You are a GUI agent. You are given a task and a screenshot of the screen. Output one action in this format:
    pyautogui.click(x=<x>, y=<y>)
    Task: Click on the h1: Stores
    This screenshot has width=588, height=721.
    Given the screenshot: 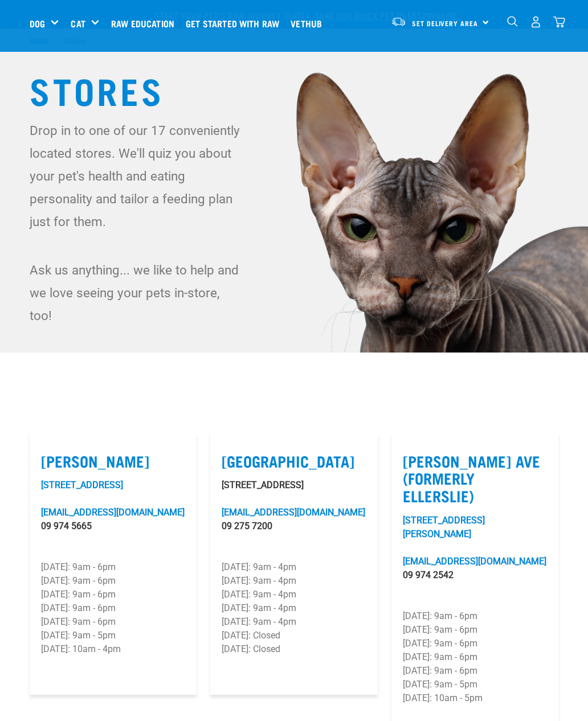 What is the action you would take?
    pyautogui.click(x=294, y=89)
    